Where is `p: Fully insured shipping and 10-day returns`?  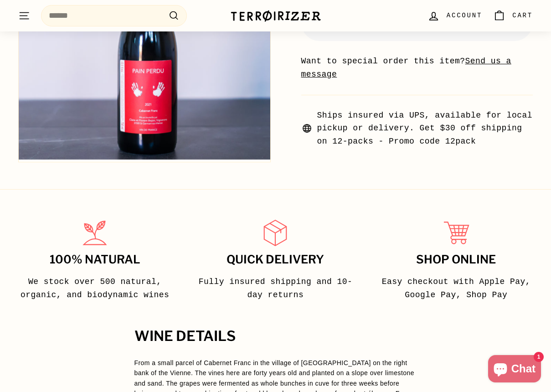
p: Fully insured shipping and 10-day returns is located at coordinates (275, 288).